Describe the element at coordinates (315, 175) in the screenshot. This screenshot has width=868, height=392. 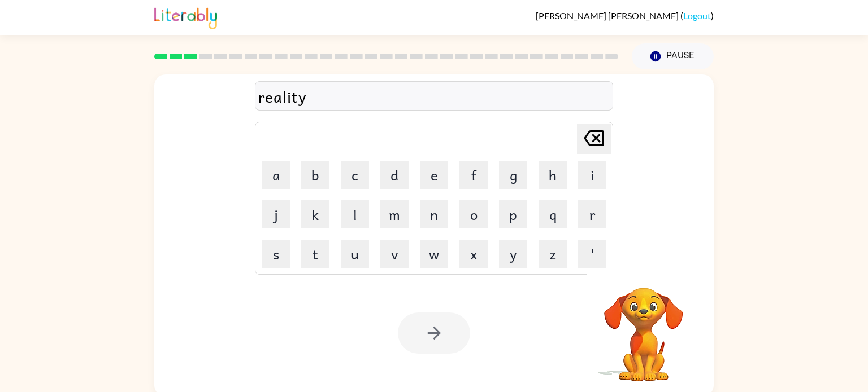
I see `button: b` at that location.